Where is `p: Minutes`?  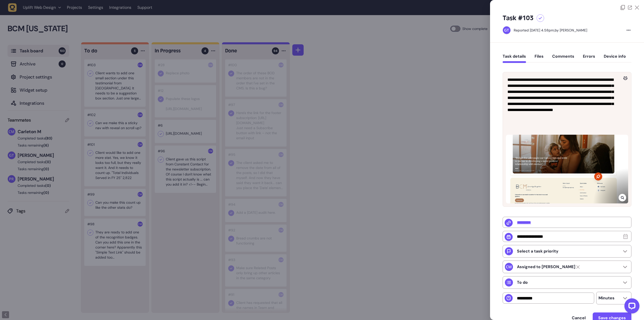
p: Minutes is located at coordinates (607, 298).